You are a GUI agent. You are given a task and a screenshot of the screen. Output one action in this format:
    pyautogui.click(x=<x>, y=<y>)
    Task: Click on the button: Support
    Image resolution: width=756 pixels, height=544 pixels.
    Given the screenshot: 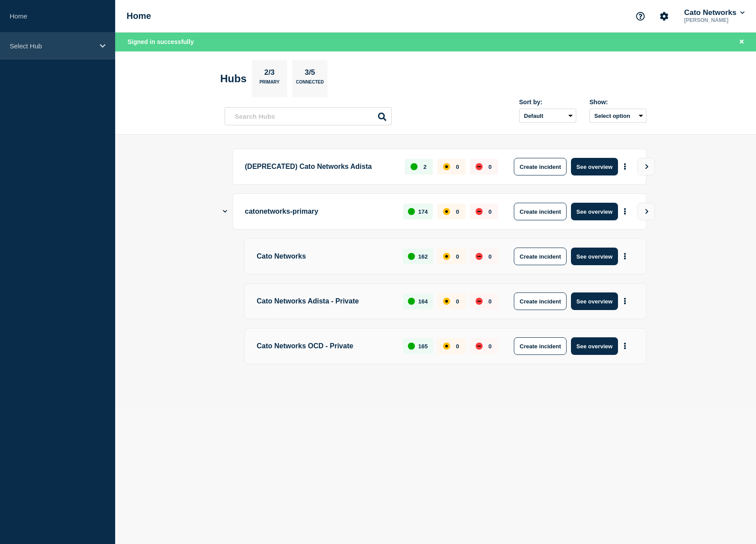 What is the action you would take?
    pyautogui.click(x=640, y=16)
    